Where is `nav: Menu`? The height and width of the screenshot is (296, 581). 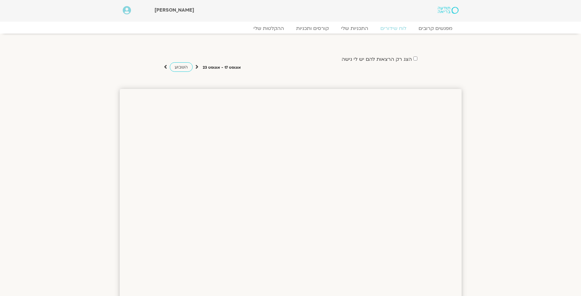
nav: Menu is located at coordinates (291, 28).